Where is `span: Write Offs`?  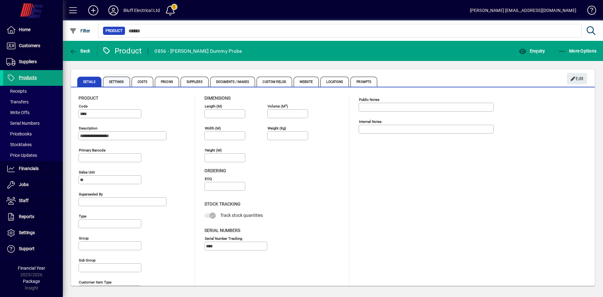
span: Write Offs is located at coordinates (18, 112).